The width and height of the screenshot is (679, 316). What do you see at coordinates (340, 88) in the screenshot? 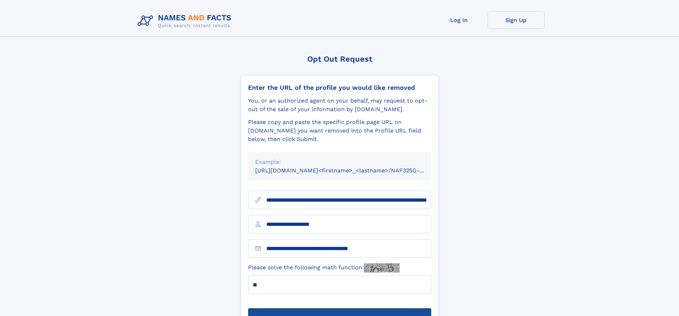
I see `div: Enter the URL of the profile you would like removed` at bounding box center [340, 88].